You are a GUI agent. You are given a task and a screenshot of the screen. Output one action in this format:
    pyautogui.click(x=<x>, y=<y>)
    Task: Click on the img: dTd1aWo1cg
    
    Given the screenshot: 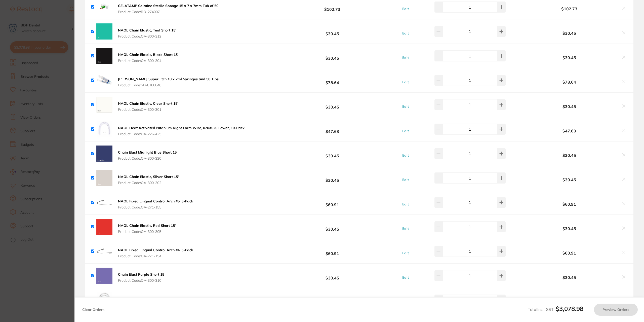 What is the action you would take?
    pyautogui.click(x=104, y=129)
    